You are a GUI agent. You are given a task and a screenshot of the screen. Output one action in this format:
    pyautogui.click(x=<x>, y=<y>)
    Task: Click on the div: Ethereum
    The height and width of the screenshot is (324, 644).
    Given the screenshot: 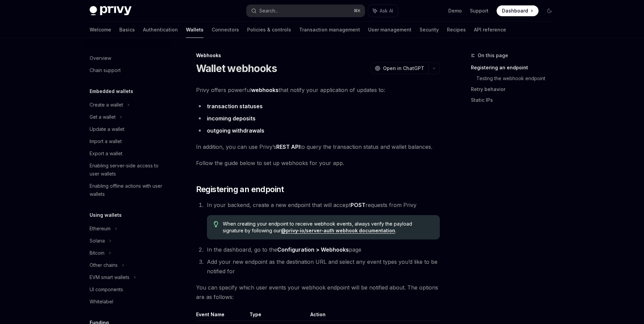 What is the action you would take?
    pyautogui.click(x=100, y=229)
    